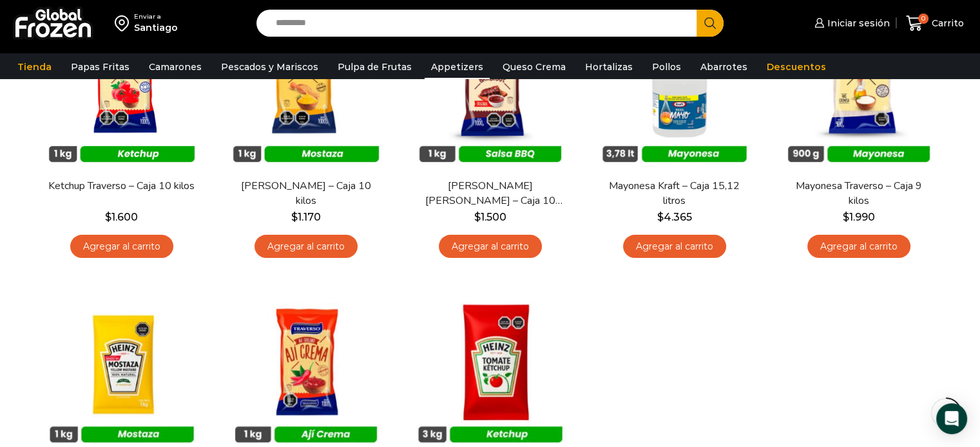  I want to click on bdi: 1.990, so click(859, 217).